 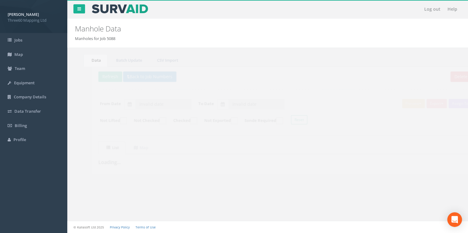 What do you see at coordinates (454, 220) in the screenshot?
I see `div: Open Intercom Messenger` at bounding box center [454, 220].